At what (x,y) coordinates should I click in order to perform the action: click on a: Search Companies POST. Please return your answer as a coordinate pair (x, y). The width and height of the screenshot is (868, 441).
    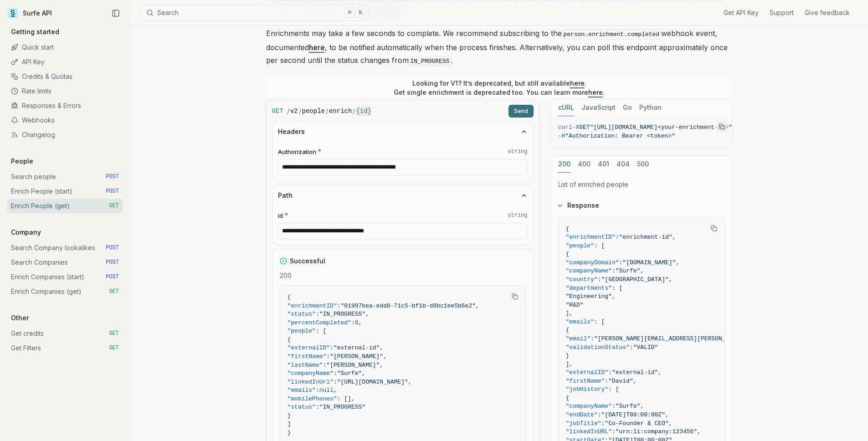
    Looking at the image, I should click on (65, 262).